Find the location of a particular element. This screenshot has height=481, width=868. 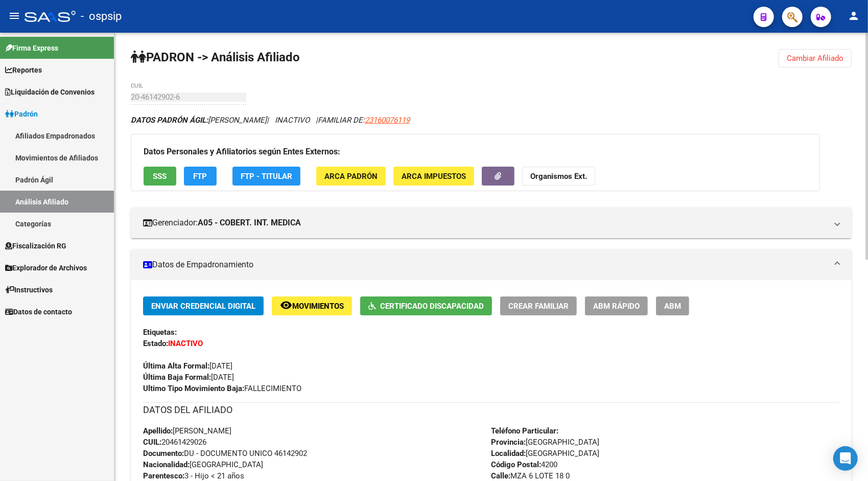

span: 20461429026 is located at coordinates (174, 442).